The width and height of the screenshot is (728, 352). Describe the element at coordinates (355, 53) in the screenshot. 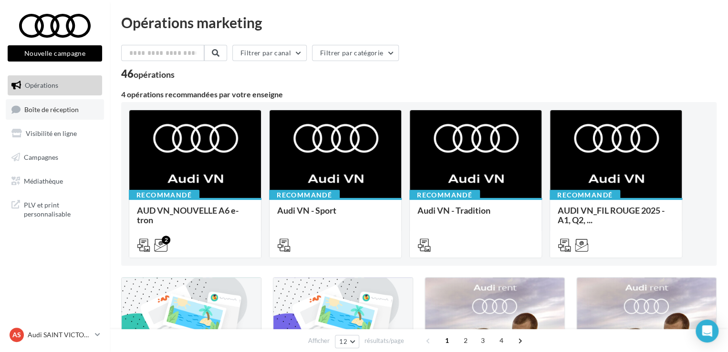

I see `button: Filtrer par catégorie` at that location.